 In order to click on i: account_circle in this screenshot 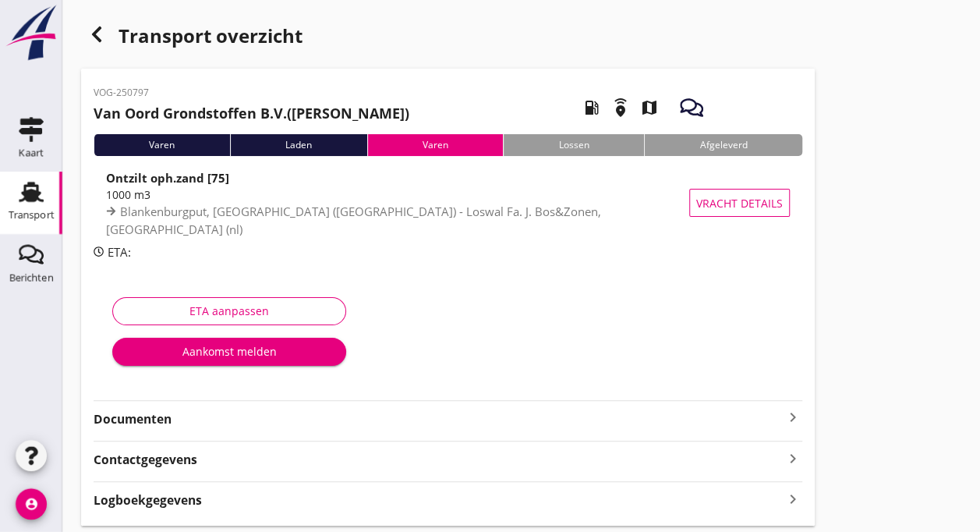, I will do `click(31, 504)`.